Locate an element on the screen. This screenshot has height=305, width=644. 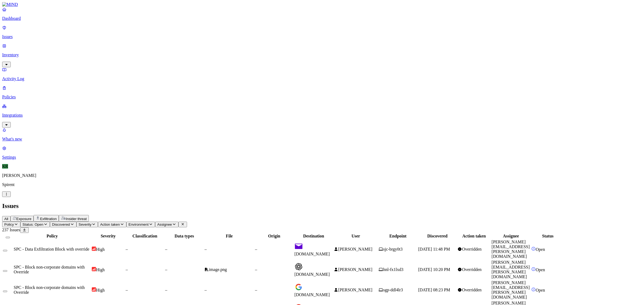
p: Inventory is located at coordinates (322, 55).